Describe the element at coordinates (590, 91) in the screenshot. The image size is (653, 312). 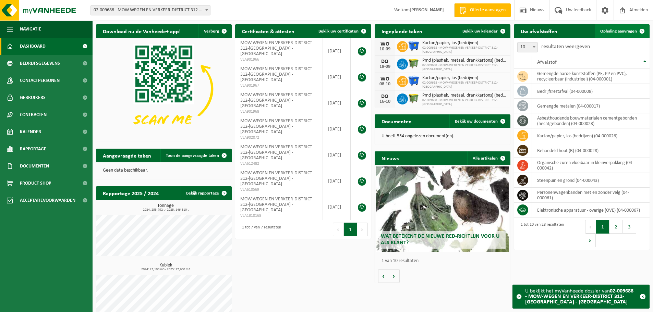
I see `td: bedrijfsrestafval (04-000008)` at that location.